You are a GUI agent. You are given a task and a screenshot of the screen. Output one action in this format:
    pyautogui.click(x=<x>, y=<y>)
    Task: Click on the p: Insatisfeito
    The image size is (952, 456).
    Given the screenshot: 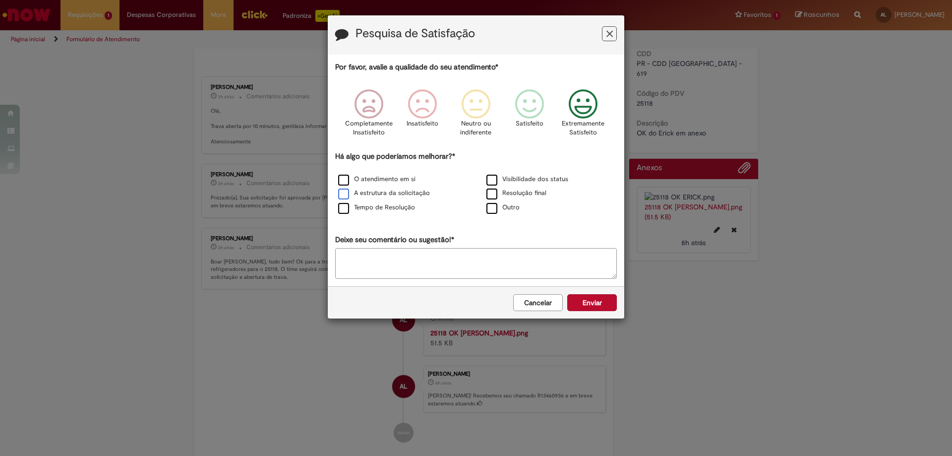 What is the action you would take?
    pyautogui.click(x=422, y=123)
    